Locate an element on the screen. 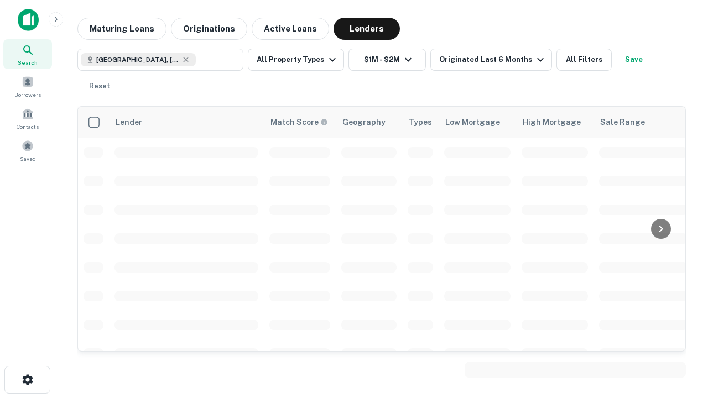 The width and height of the screenshot is (708, 398). span: Saved is located at coordinates (28, 159).